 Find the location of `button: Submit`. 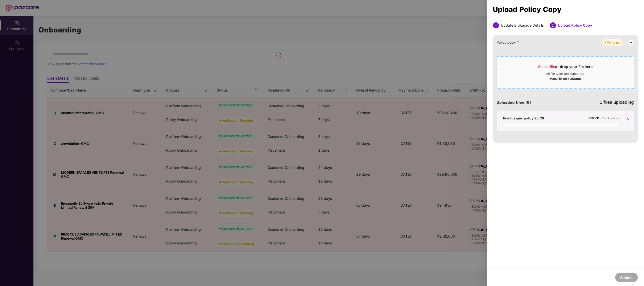

button: Submit is located at coordinates (627, 277).